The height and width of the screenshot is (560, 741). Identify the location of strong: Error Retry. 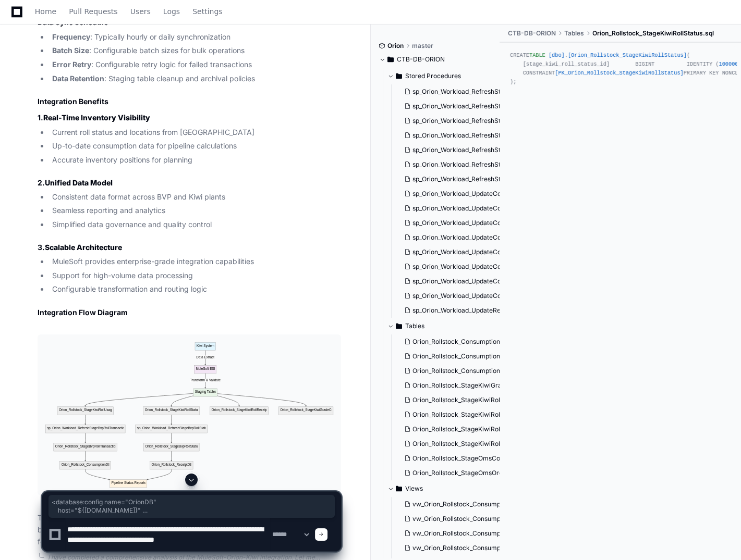
(72, 64).